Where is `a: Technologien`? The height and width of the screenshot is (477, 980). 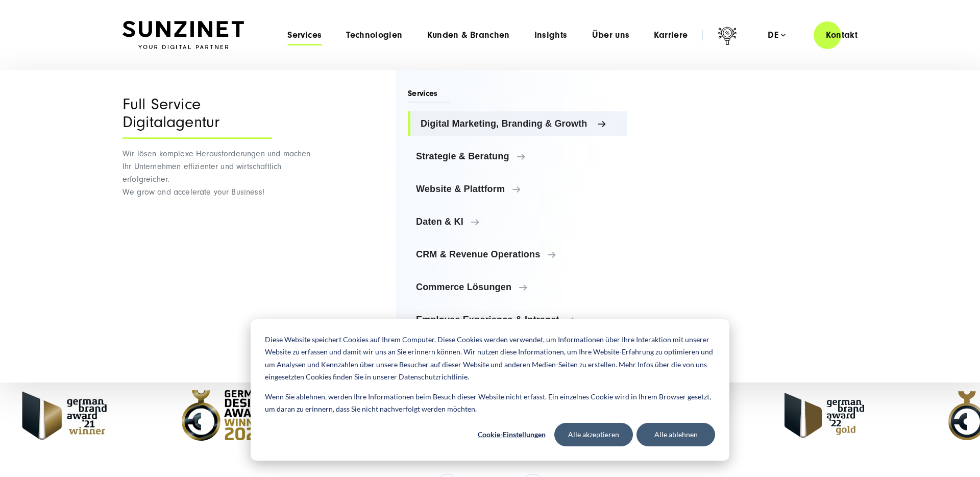
a: Technologien is located at coordinates (374, 35).